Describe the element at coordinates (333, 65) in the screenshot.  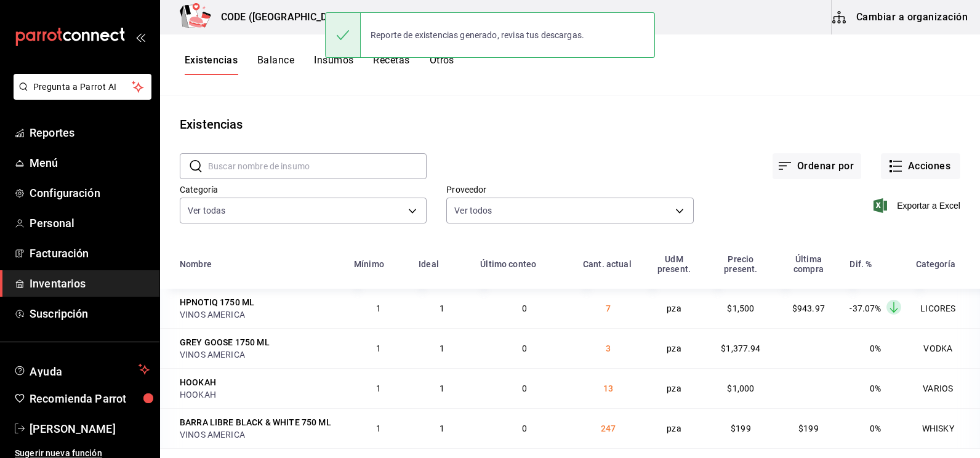
I see `button: Insumos` at that location.